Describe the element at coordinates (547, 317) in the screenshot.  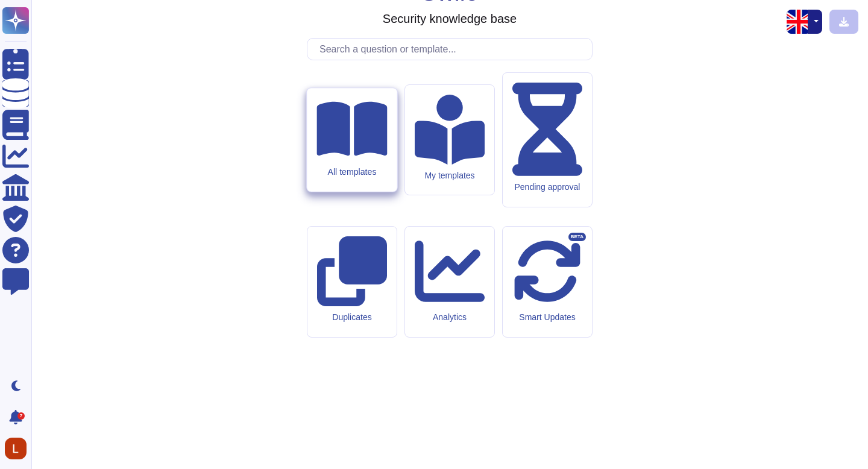
I see `div: Smart Updates` at that location.